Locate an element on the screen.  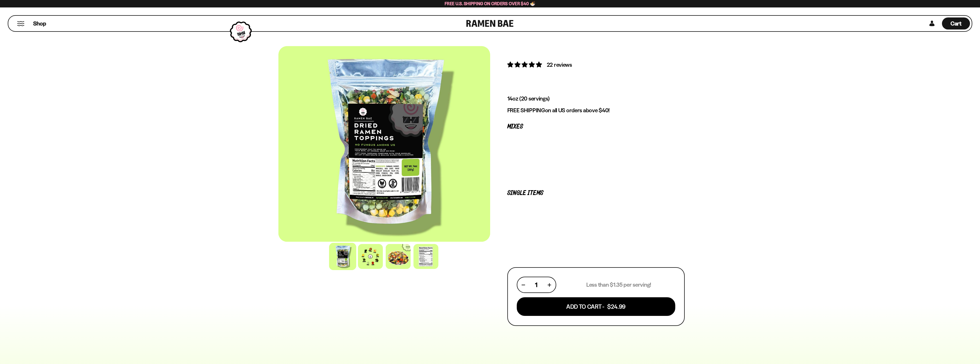
p: Single Items is located at coordinates (597, 193).